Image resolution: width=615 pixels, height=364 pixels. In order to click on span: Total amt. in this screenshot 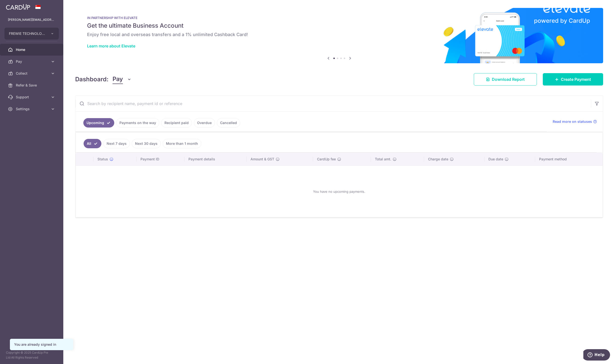, I will do `click(383, 159)`.